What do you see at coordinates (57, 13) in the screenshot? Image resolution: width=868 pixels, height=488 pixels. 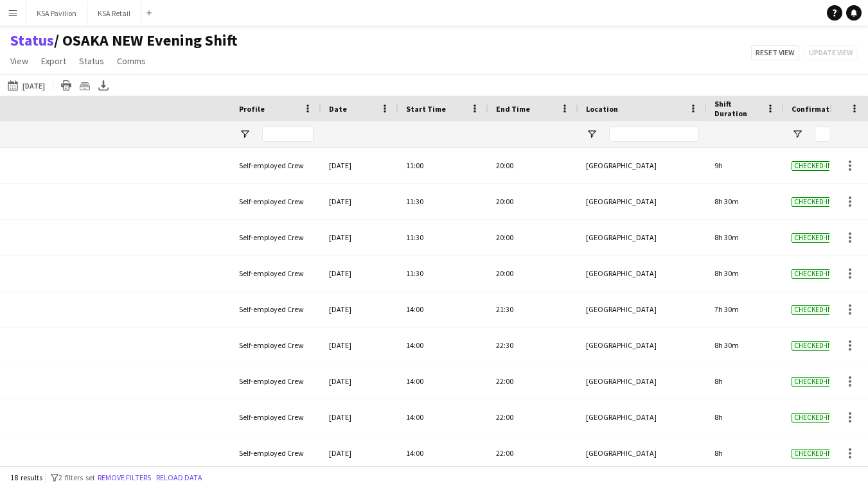 I see `button: KSA Pavilion` at bounding box center [57, 13].